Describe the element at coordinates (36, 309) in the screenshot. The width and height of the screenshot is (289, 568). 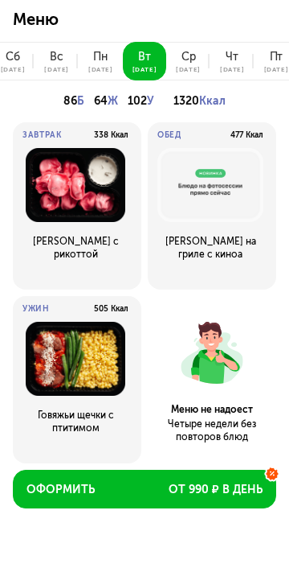
I see `p: Ужин` at that location.